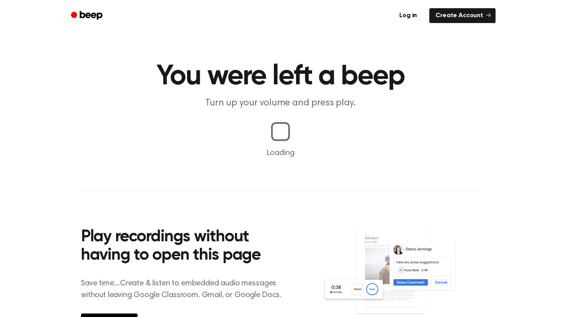 The width and height of the screenshot is (561, 317). I want to click on h2: Play recordings without having to open this page, so click(186, 246).